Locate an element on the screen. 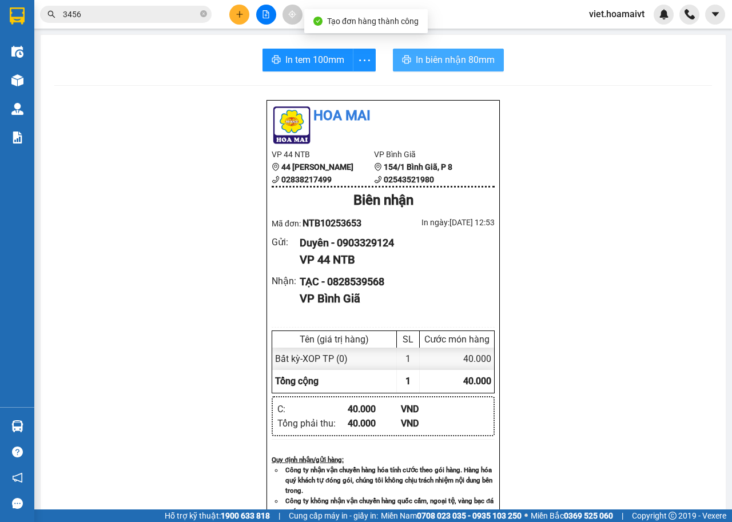  span: SL is located at coordinates (128, 90).